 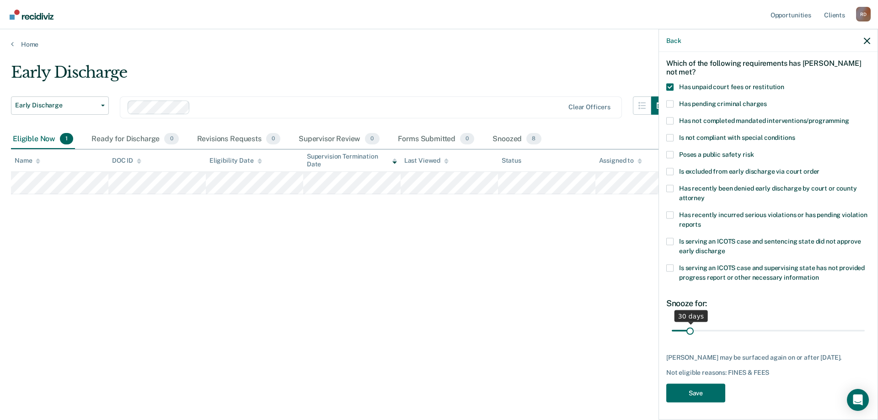 I want to click on div: Open Intercom Messenger, so click(x=858, y=400).